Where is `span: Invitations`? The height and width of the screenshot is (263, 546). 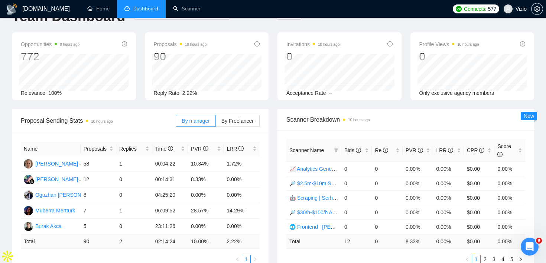 span: Invitations is located at coordinates (313, 44).